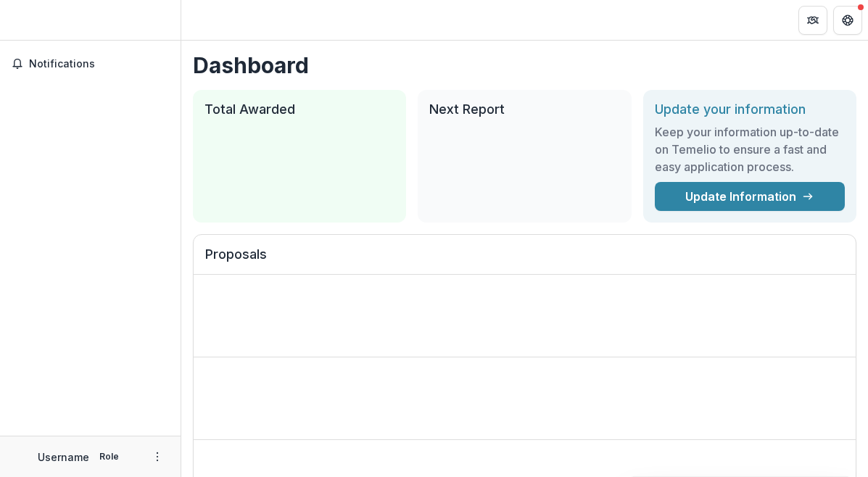 The image size is (868, 477). What do you see at coordinates (750, 150) in the screenshot?
I see `h3: Keep your information up-to-date on Temelio to ensure a fast and easy application process.` at bounding box center [750, 150].